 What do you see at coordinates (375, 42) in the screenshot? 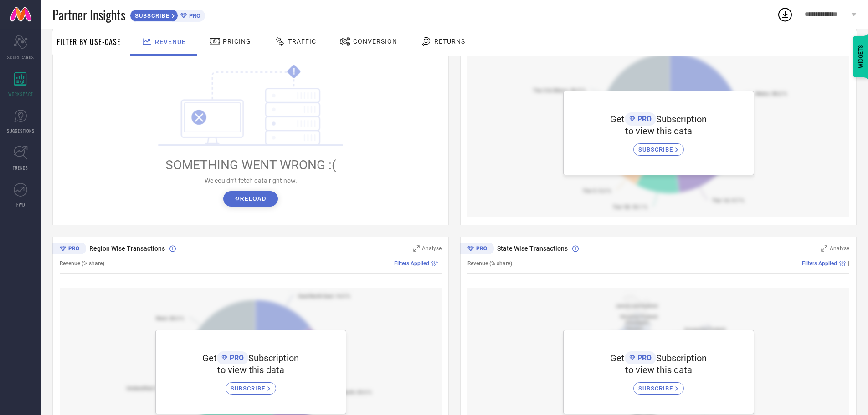
I see `span: Conversion` at bounding box center [375, 42].